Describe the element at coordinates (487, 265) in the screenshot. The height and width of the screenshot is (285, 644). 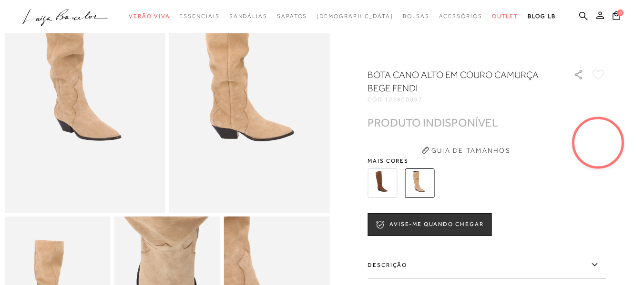
I see `label: Descrição` at that location.